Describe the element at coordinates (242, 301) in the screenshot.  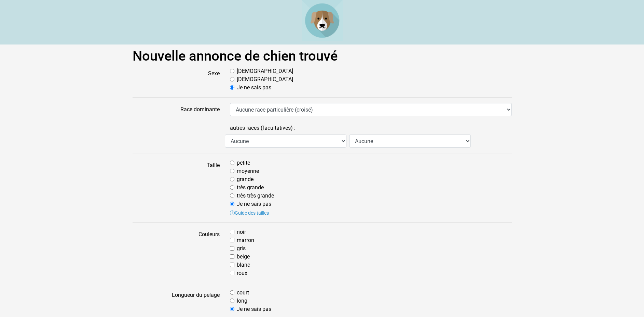
I see `label: long` at that location.